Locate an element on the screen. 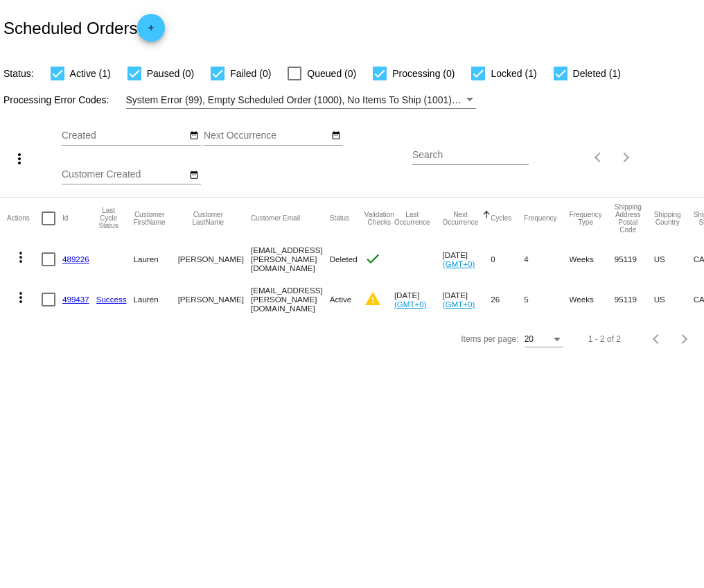  button: Change sorting for Status is located at coordinates (339, 218).